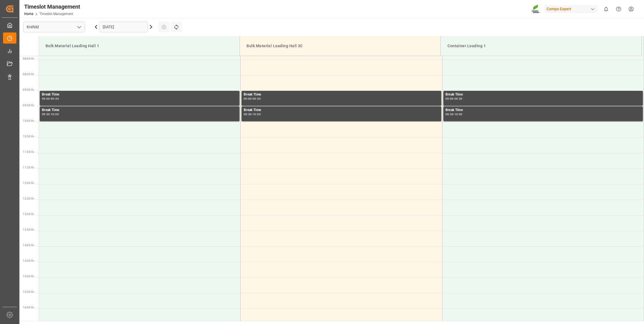 The image size is (644, 324). What do you see at coordinates (618, 9) in the screenshot?
I see `button: Help Center` at bounding box center [618, 9].